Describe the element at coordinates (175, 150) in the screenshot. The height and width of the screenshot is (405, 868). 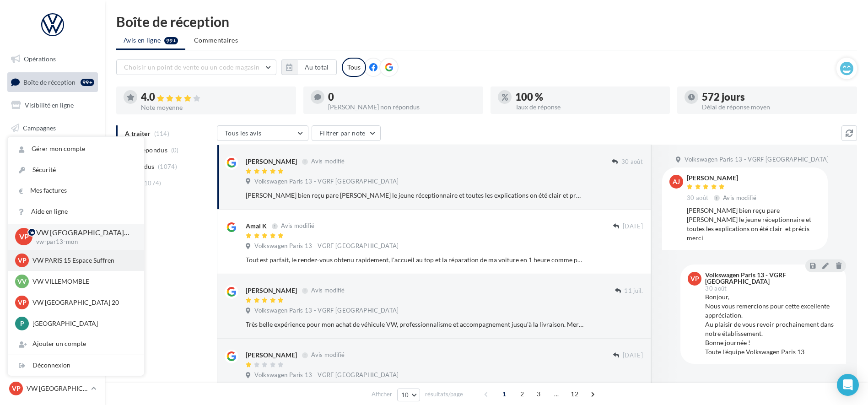
I see `span: (0)` at that location.